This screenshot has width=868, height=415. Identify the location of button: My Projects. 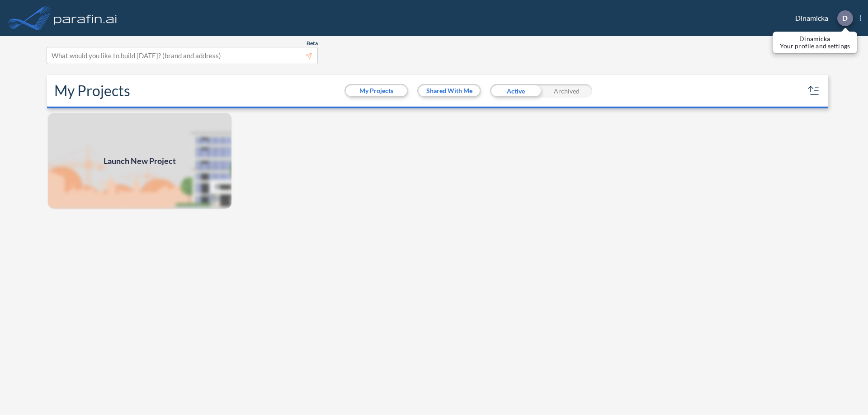
(376, 91).